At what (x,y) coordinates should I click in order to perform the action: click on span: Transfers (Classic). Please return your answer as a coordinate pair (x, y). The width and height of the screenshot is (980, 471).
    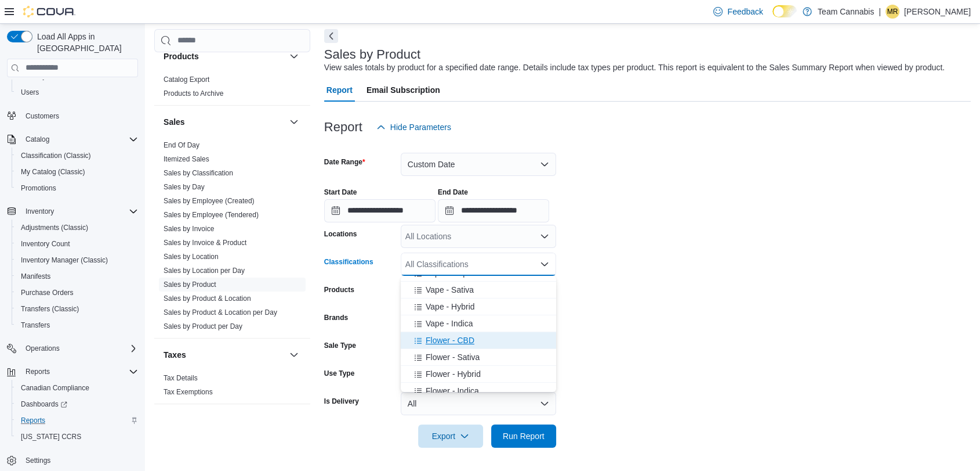
    Looking at the image, I should click on (50, 308).